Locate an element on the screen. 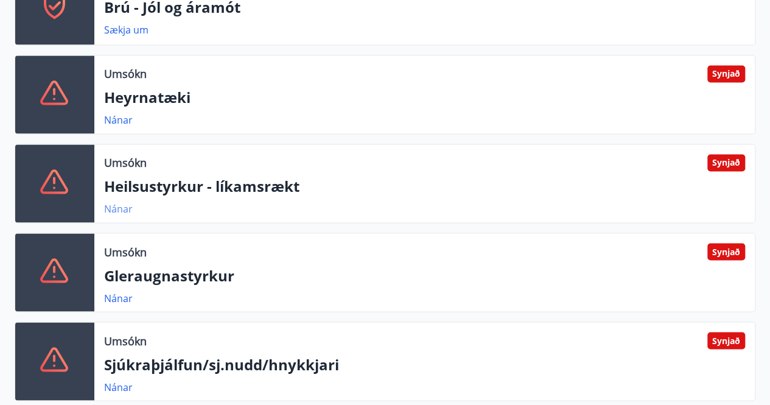 This screenshot has height=405, width=770. p: Heilsustyrkur - líkamsrækt is located at coordinates (424, 186).